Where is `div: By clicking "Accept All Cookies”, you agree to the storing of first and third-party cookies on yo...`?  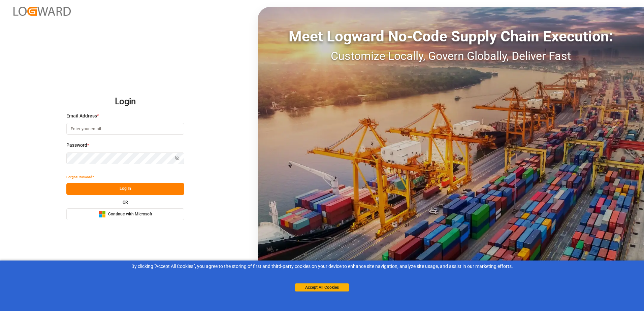
div: By clicking "Accept All Cookies”, you agree to the storing of first and third-party cookies on yo... is located at coordinates (322, 266).